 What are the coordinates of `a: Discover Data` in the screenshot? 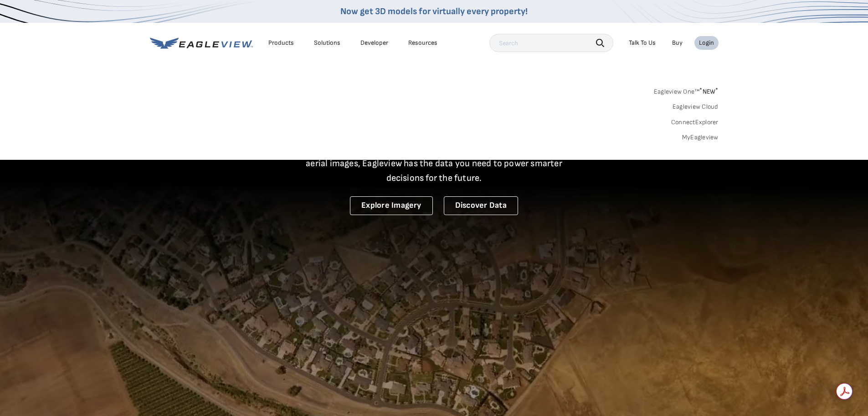 It's located at (481, 205).